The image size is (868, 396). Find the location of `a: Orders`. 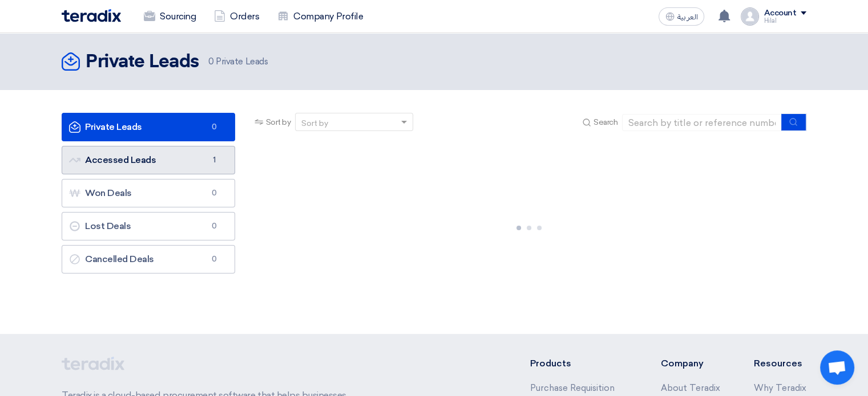

a: Orders is located at coordinates (236, 17).